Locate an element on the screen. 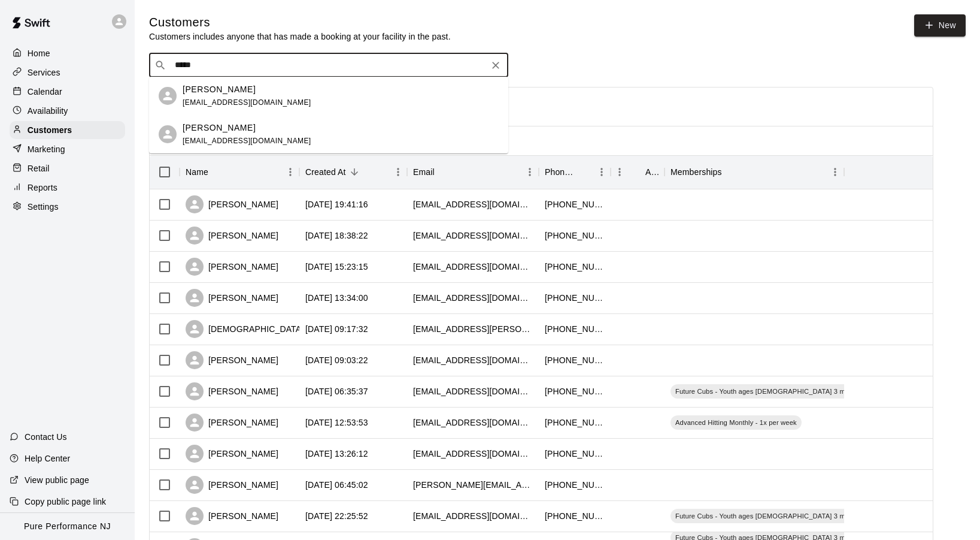 The height and width of the screenshot is (540, 980). div: Advanced Hitting Monthly - 1x per week is located at coordinates (736, 422).